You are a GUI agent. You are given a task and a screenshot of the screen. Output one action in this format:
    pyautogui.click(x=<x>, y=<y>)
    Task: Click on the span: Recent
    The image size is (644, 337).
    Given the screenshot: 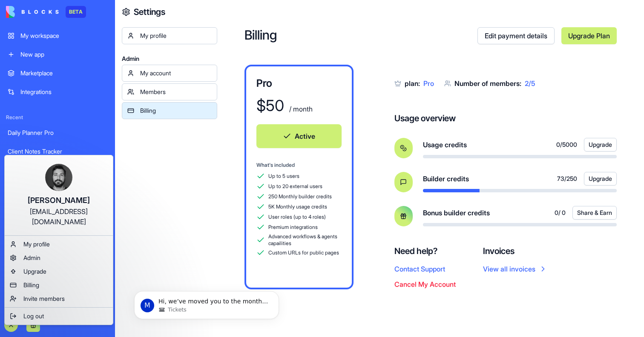 What is the action you would take?
    pyautogui.click(x=58, y=117)
    